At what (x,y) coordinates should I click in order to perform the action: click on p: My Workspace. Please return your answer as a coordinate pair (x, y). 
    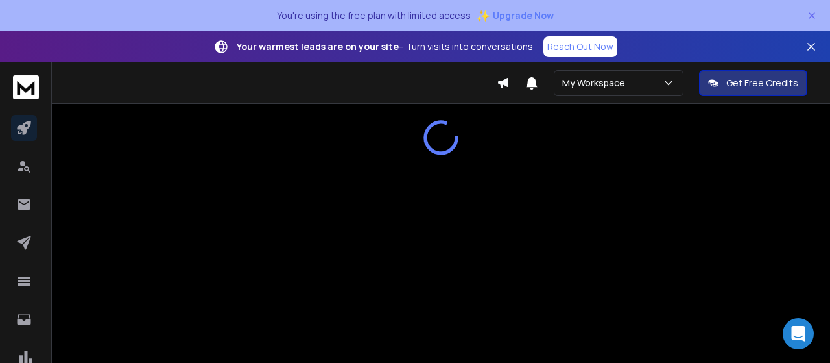
    Looking at the image, I should click on (596, 83).